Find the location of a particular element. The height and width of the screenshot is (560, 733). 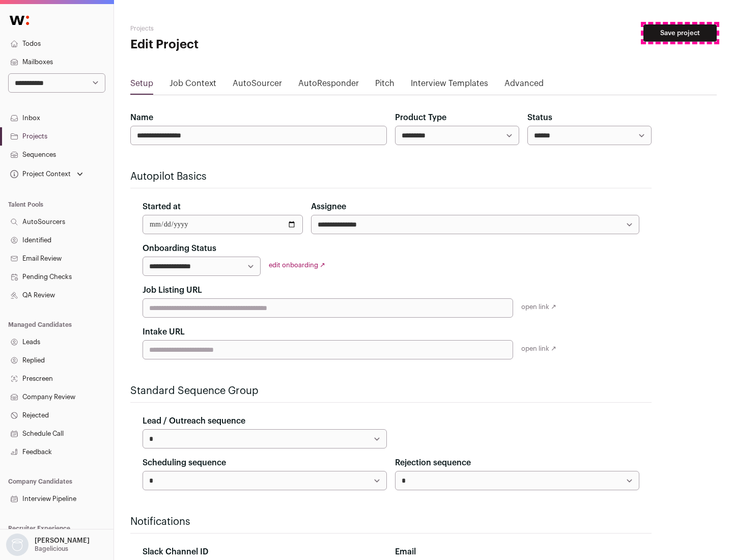

label: Slack Channel ID is located at coordinates (175, 551).